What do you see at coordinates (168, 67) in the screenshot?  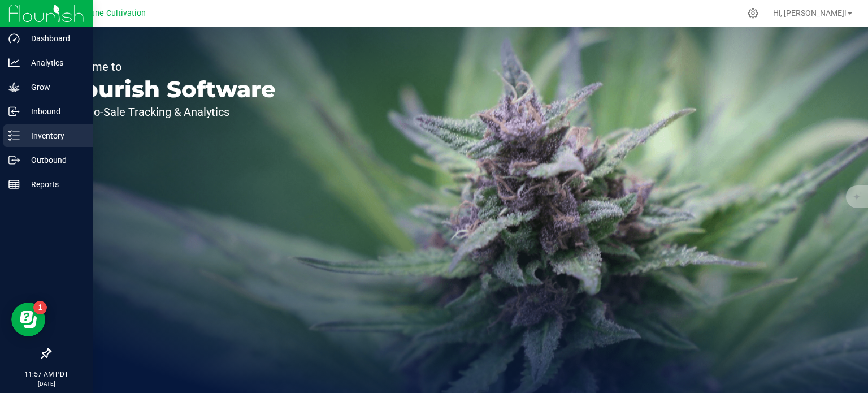 I see `p: Welcome to` at bounding box center [168, 67].